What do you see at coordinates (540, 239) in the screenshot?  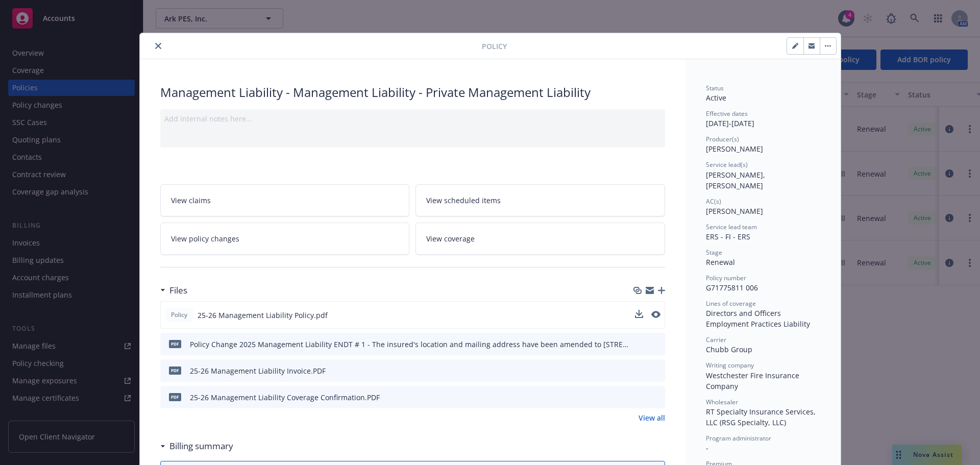 I see `a: View coverage` at bounding box center [540, 239].